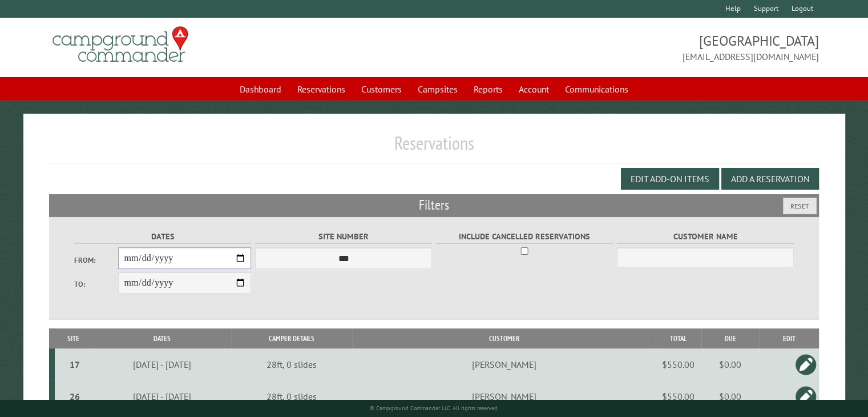 Image resolution: width=868 pixels, height=417 pixels. Describe the element at coordinates (533, 89) in the screenshot. I see `a: Account` at that location.